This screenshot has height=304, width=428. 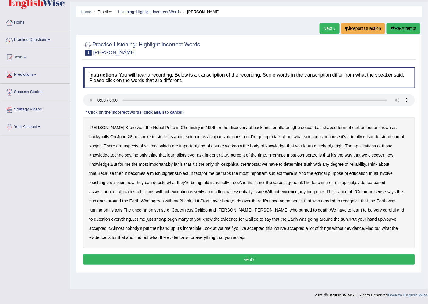 What do you see at coordinates (280, 201) in the screenshot?
I see `b: uncommon` at bounding box center [280, 201].